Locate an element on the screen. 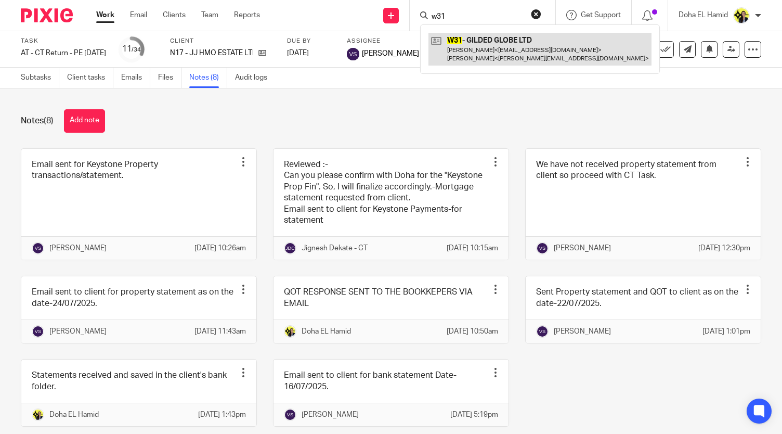 The width and height of the screenshot is (782, 434). img: Pixie is located at coordinates (47, 15).